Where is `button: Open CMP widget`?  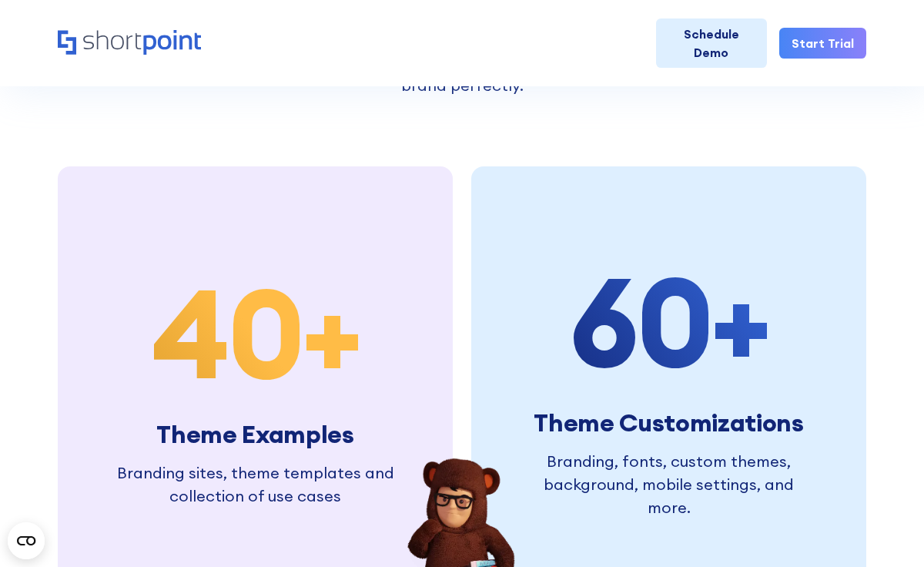
button: Open CMP widget is located at coordinates (26, 541).